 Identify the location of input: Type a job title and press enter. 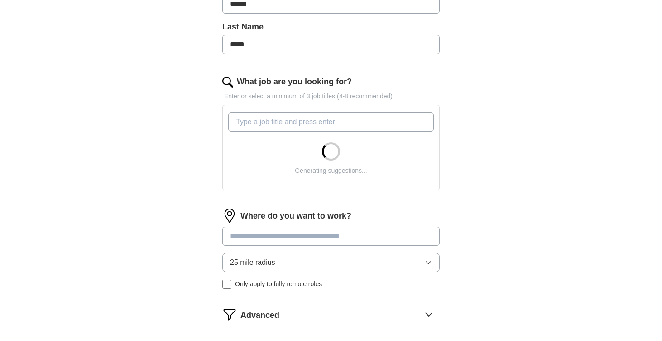
(331, 122).